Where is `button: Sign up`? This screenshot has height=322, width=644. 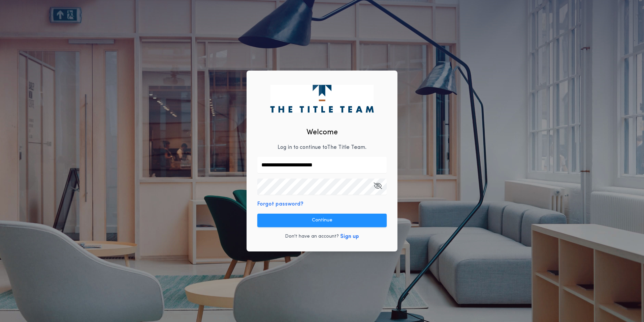 button: Sign up is located at coordinates (349, 236).